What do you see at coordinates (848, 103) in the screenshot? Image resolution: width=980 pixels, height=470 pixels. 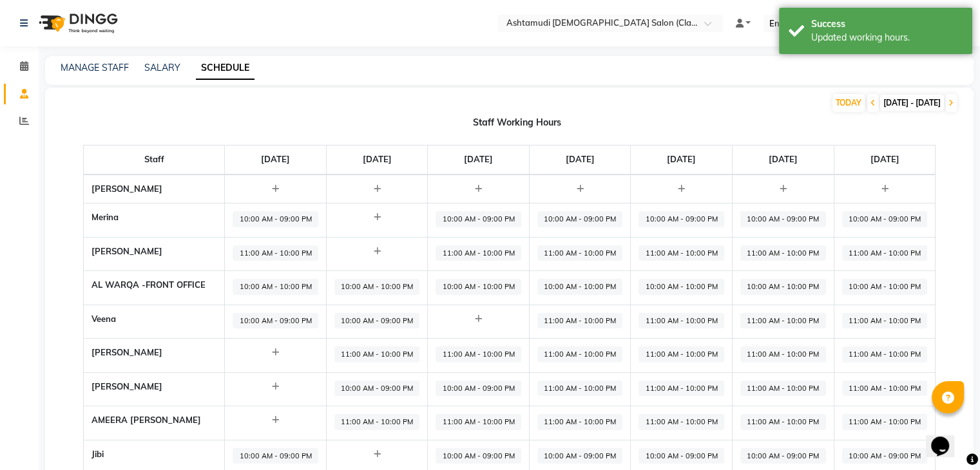 I see `div: TODAY` at bounding box center [848, 103].